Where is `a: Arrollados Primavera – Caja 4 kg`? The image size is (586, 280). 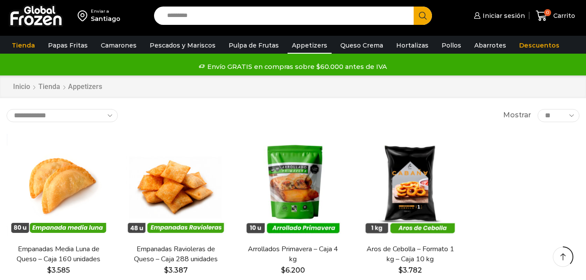
a: Arrollados Primavera – Caja 4 kg is located at coordinates (293, 255).